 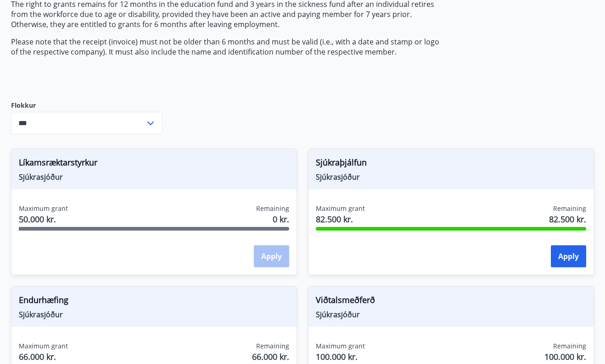 What do you see at coordinates (451, 164) in the screenshot?
I see `span: Sjúkraþjálfun` at bounding box center [451, 164].